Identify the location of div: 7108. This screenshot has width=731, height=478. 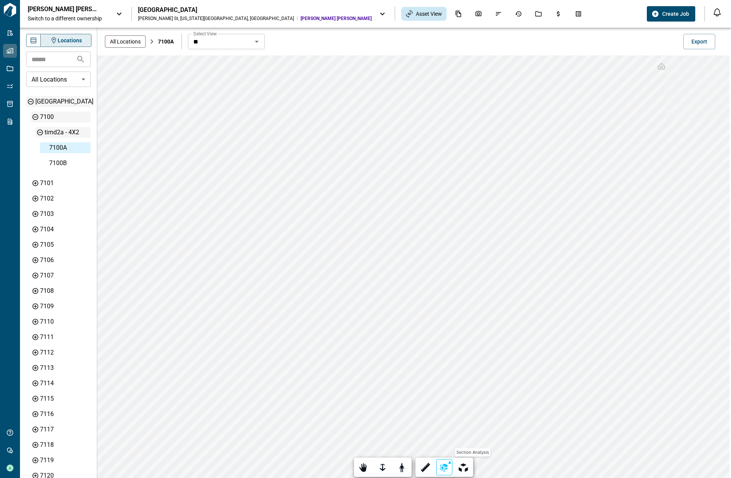
(65, 291).